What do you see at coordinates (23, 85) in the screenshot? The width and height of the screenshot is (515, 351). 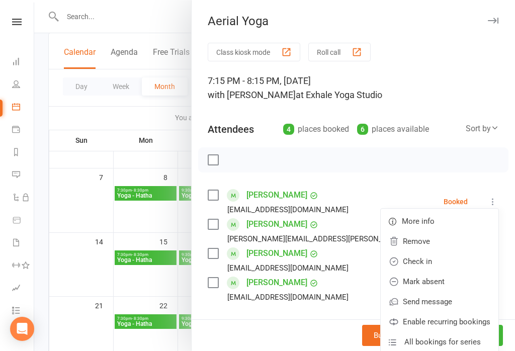 I see `a: People` at bounding box center [23, 85].